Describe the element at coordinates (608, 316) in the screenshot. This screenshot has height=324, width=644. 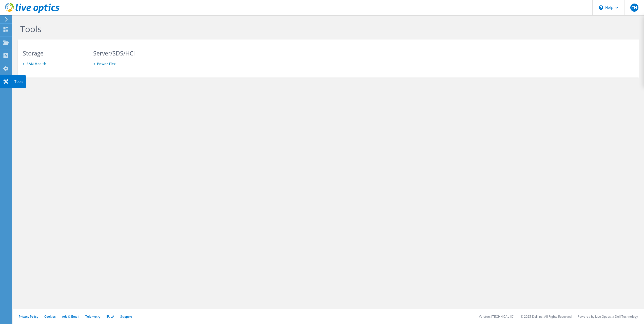
I see `li: Powered by Live Optics, a Dell Technology` at that location.